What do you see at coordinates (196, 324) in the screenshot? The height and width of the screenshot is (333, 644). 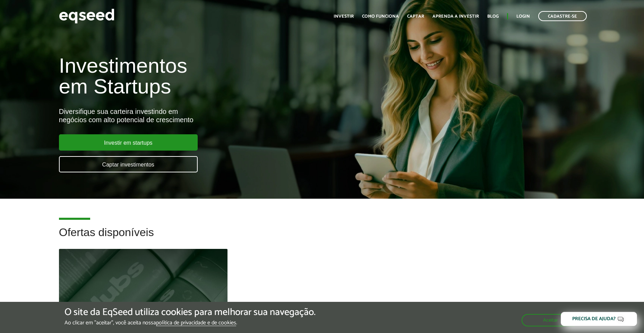 I see `a: política de privacidade e de cookies` at bounding box center [196, 324].